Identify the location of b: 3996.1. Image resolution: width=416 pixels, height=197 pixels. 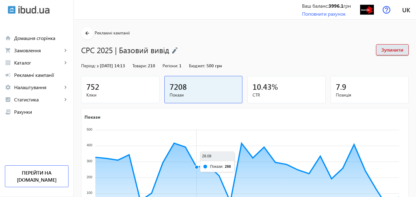
(336, 6).